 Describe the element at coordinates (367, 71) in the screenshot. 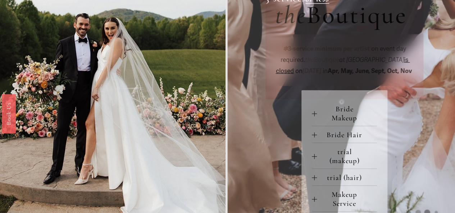

I see `span: in` at that location.